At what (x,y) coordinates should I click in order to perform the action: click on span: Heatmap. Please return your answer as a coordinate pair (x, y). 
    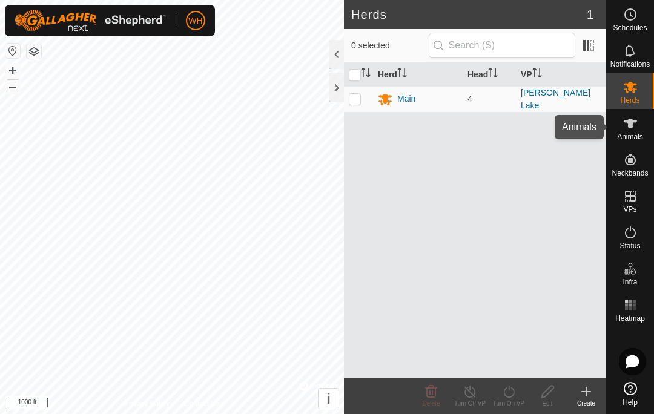
    Looking at the image, I should click on (630, 319).